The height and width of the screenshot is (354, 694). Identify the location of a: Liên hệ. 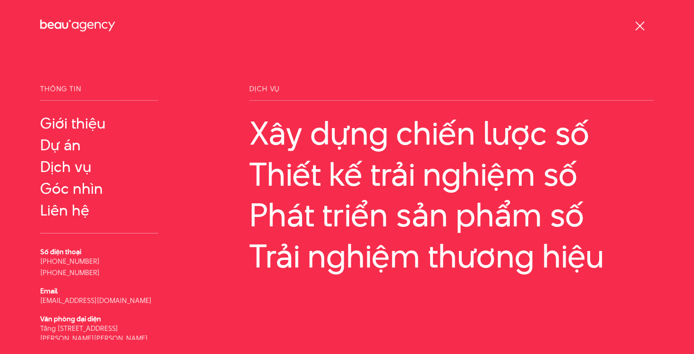
(99, 210).